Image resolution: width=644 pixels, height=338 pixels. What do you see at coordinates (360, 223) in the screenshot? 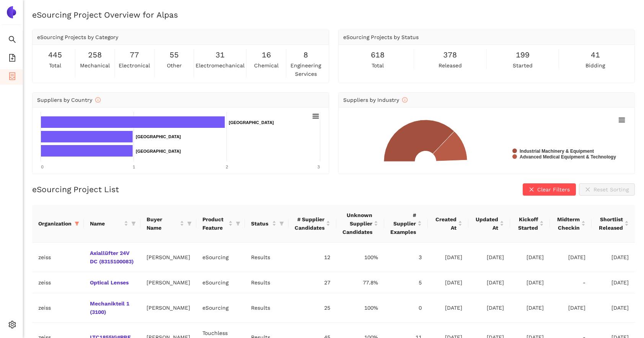
I see `th: this column's title is Unknown Supplier Candidates,this column is sortable` at bounding box center [360, 223].